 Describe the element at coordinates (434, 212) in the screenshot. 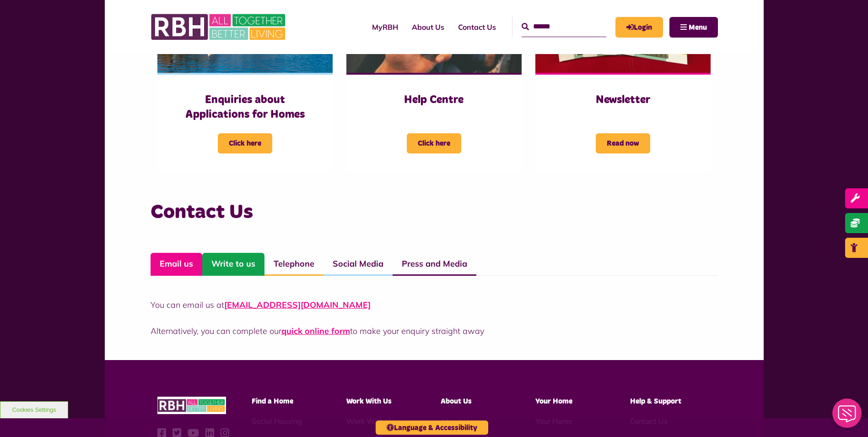

I see `h3: Contact Us` at that location.